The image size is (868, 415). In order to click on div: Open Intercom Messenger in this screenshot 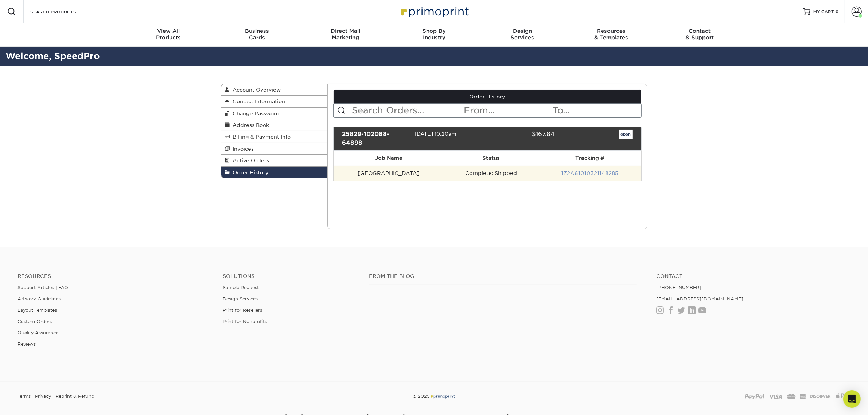, I will do `click(852, 399)`.